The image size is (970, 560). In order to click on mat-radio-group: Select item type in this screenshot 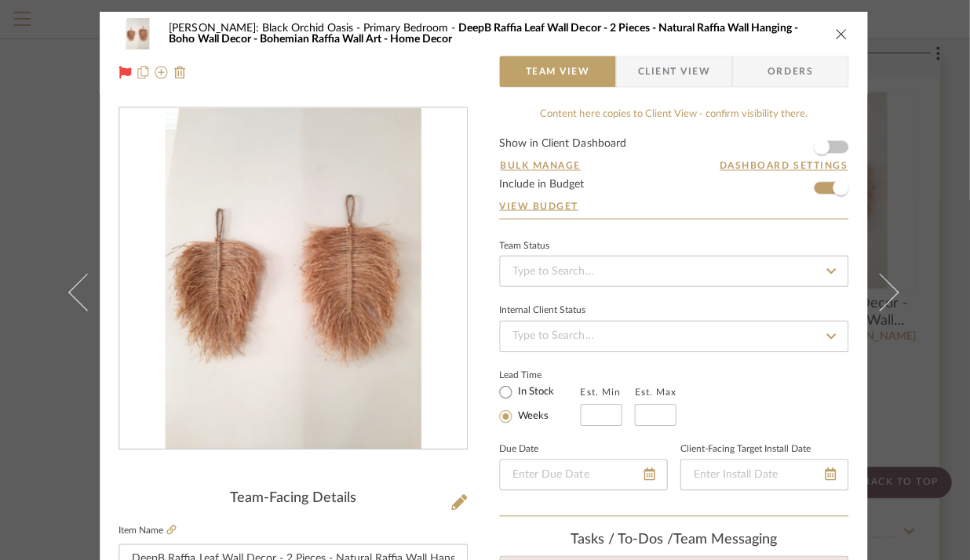, I will do `click(541, 403)`.